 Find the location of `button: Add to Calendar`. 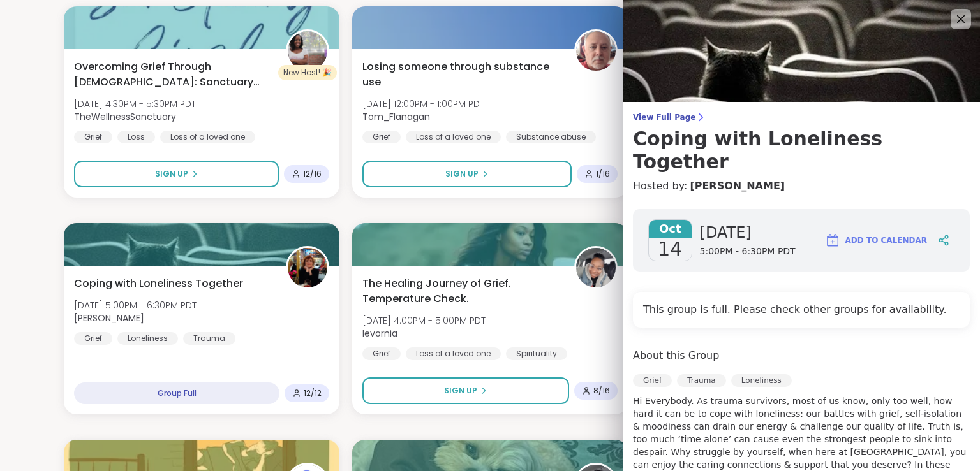

button: Add to Calendar is located at coordinates (876, 241).